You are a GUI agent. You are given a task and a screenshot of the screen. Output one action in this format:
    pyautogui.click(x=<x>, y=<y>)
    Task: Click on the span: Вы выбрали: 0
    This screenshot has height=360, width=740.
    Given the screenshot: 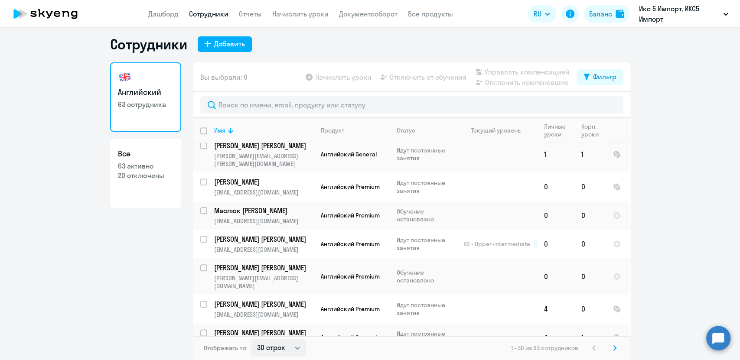 What is the action you would take?
    pyautogui.click(x=224, y=77)
    